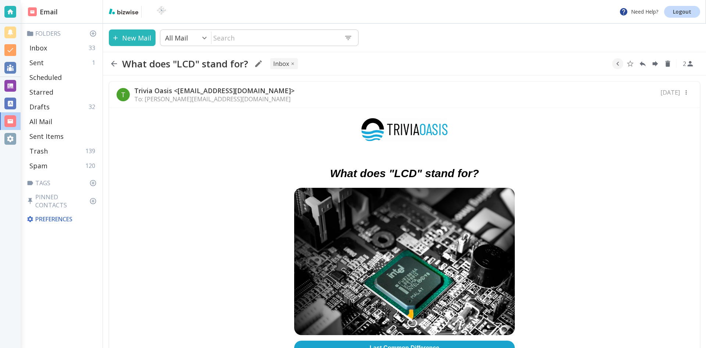  Describe the element at coordinates (63, 165) in the screenshot. I see `div: Spam120` at that location.